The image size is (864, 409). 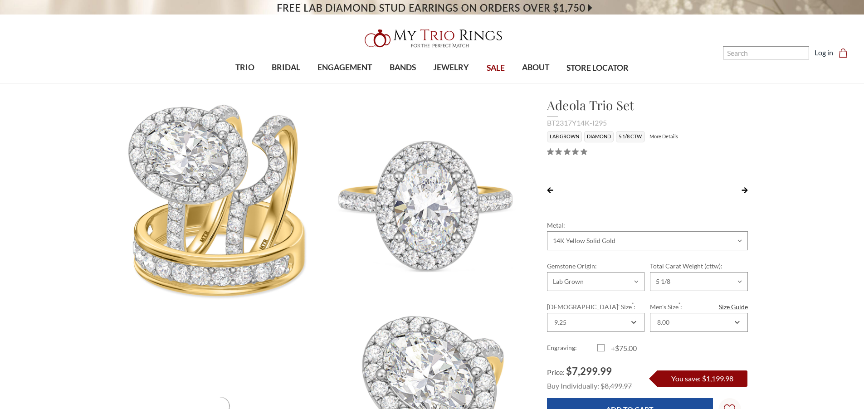 I want to click on label: Men's Size :, so click(x=699, y=307).